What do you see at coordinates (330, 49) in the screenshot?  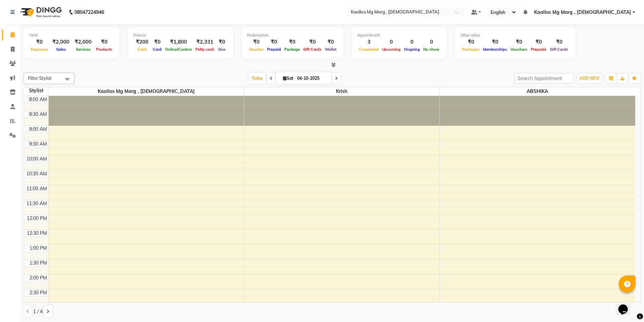 I see `span: Wallet` at bounding box center [330, 49].